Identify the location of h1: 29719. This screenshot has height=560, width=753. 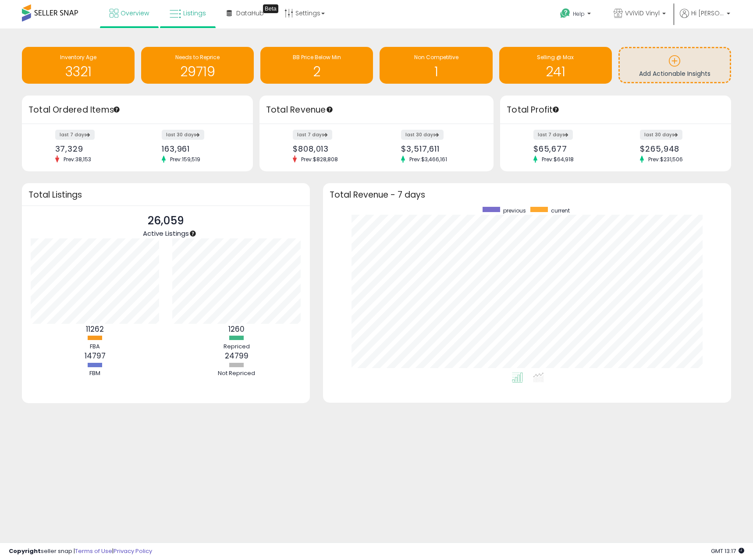
(197, 72).